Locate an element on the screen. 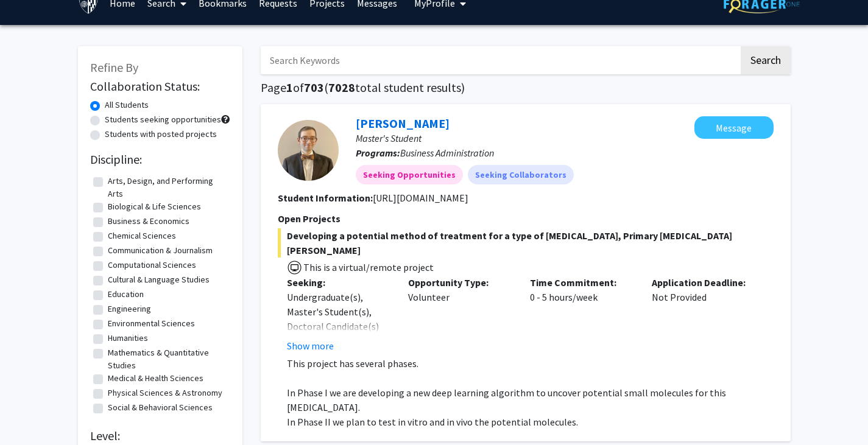 The image size is (868, 445). label: Business & Economics is located at coordinates (148, 221).